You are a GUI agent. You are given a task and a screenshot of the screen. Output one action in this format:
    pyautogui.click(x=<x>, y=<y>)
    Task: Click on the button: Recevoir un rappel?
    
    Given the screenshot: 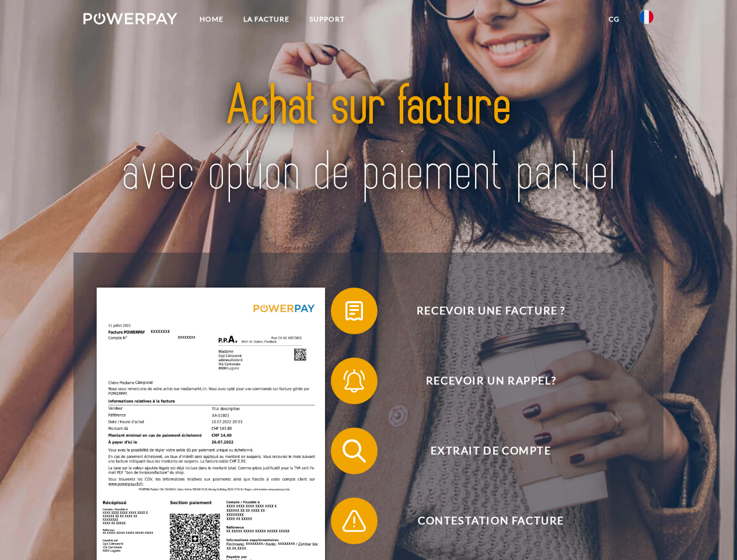 What is the action you would take?
    pyautogui.click(x=483, y=381)
    